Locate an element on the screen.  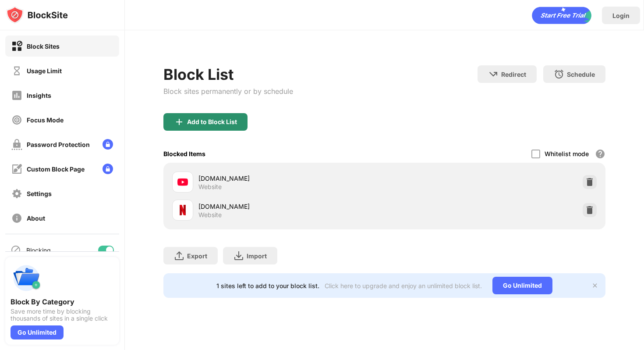
img: customize-block-page-off.svg is located at coordinates (17, 169).